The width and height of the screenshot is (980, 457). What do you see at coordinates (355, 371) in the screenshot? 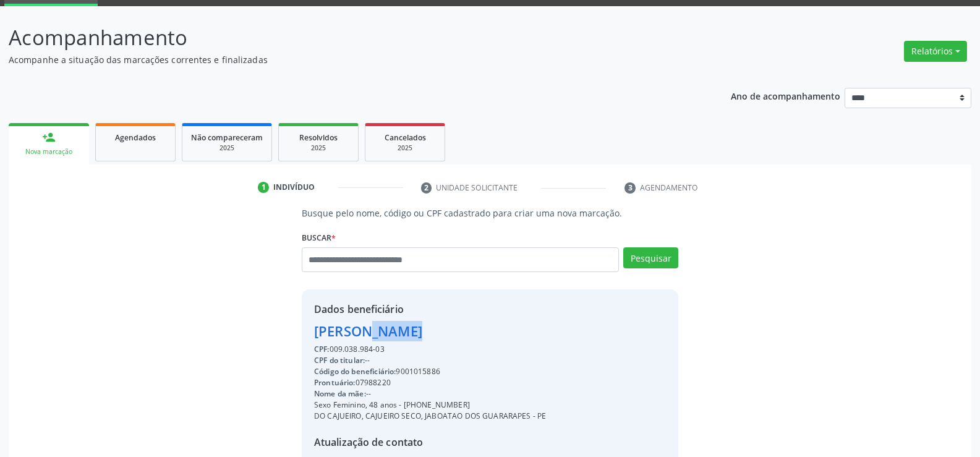
I see `span: Código do beneficiário:` at bounding box center [355, 371].